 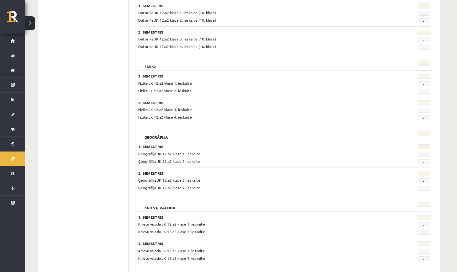 I want to click on h2: Krievu valoda, so click(x=160, y=205).